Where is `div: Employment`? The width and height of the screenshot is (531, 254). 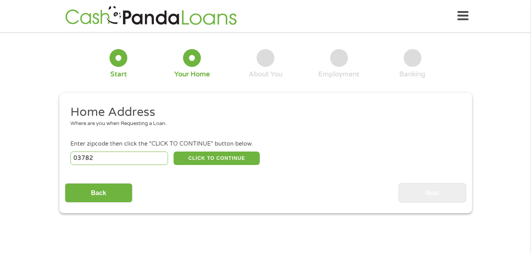
div: Employment is located at coordinates (339, 74).